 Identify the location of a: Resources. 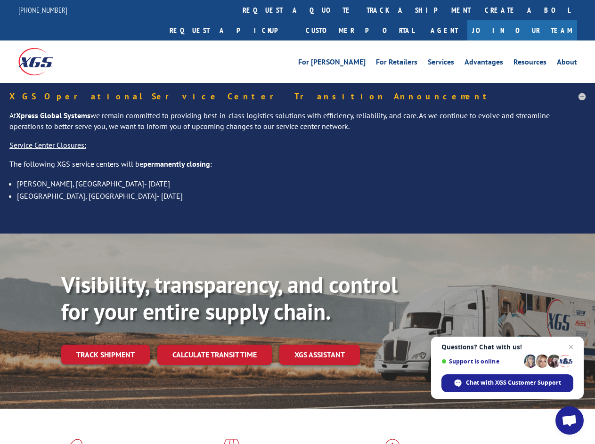
(530, 64).